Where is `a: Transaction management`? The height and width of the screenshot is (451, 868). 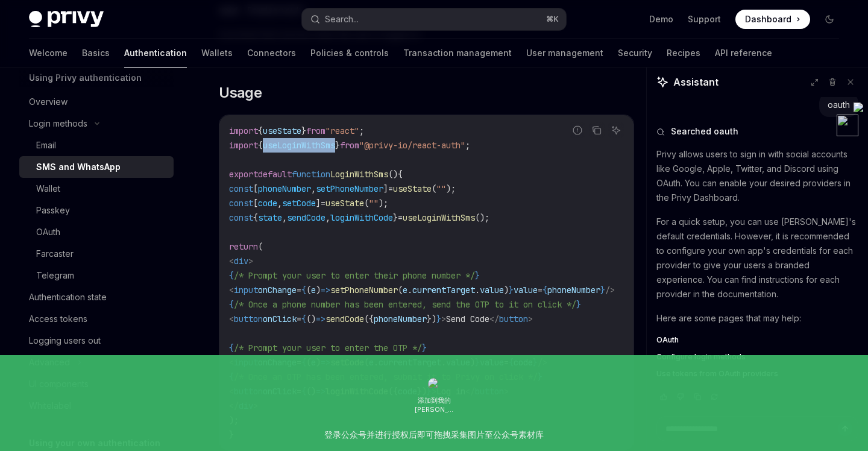
a: Transaction management is located at coordinates (457, 53).